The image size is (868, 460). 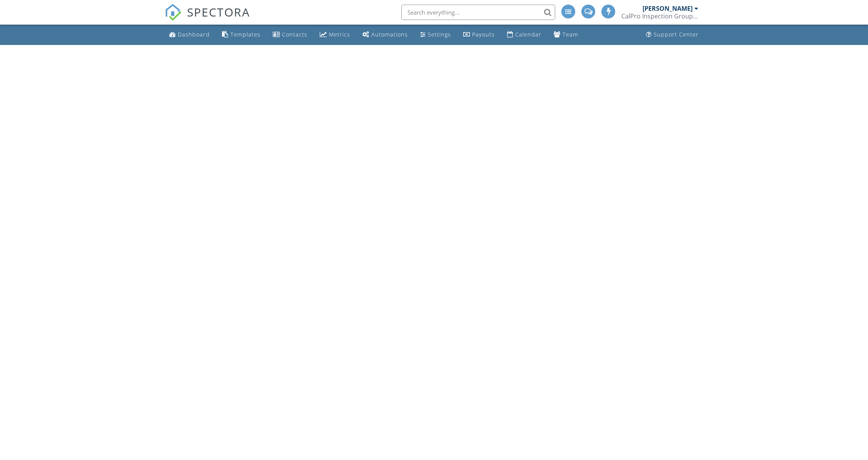 I want to click on a: Calendar, so click(x=524, y=35).